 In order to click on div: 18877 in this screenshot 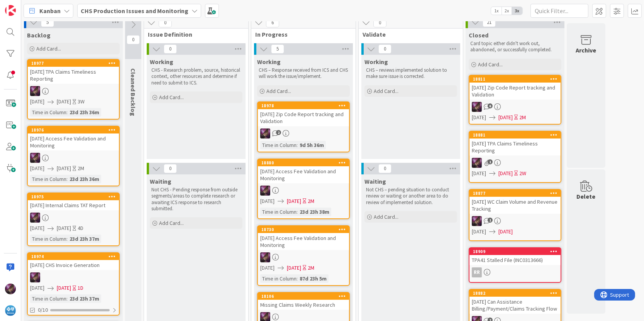, I will do `click(517, 193)`.